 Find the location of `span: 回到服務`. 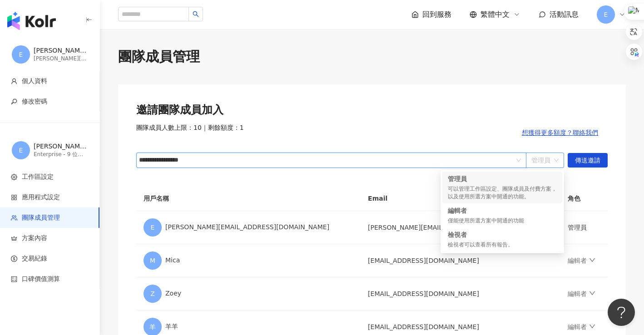

span: 回到服務 is located at coordinates (437, 14).